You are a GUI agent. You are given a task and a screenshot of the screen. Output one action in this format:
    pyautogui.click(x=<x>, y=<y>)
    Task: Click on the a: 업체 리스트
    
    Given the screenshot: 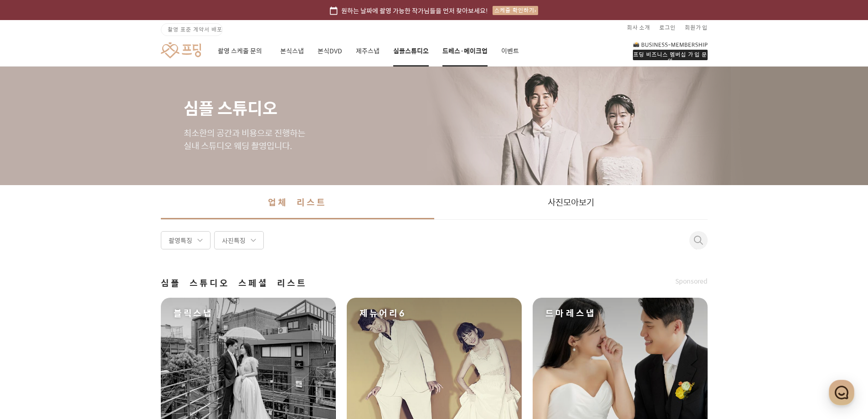 What is the action you would take?
    pyautogui.click(x=298, y=202)
    